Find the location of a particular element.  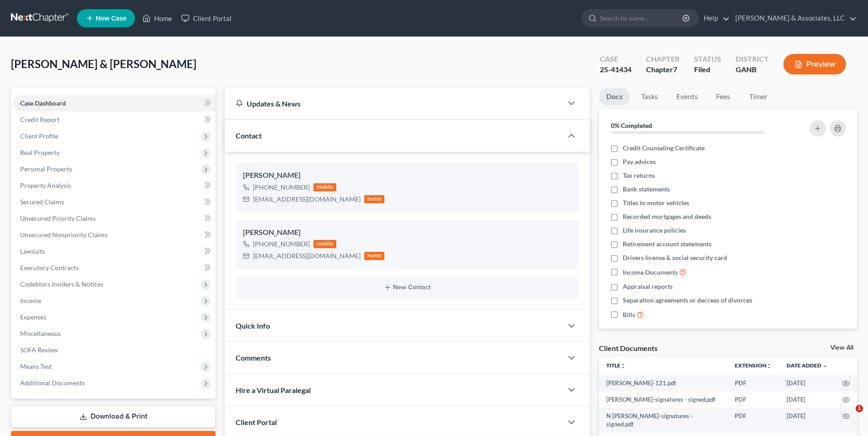

span: Executory Contracts is located at coordinates (50, 268).